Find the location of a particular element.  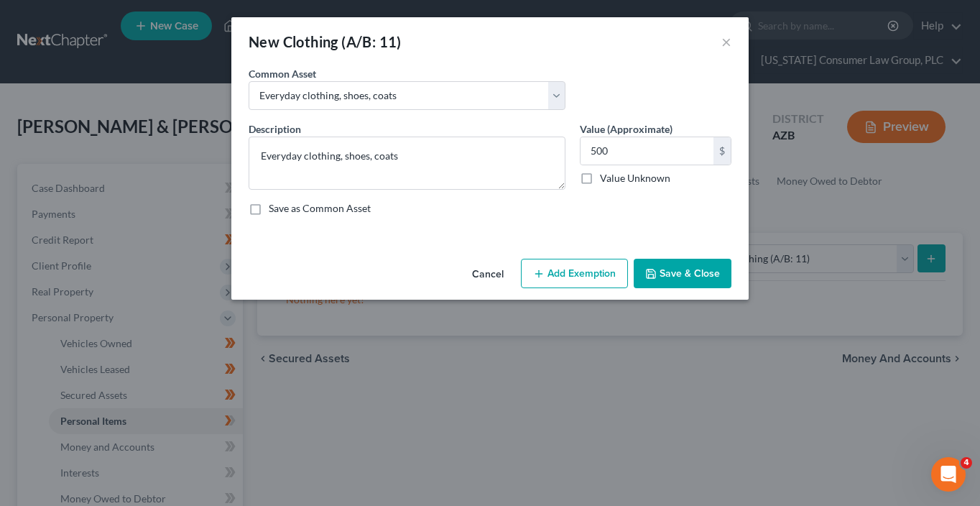

button: Save & Close is located at coordinates (683, 274).